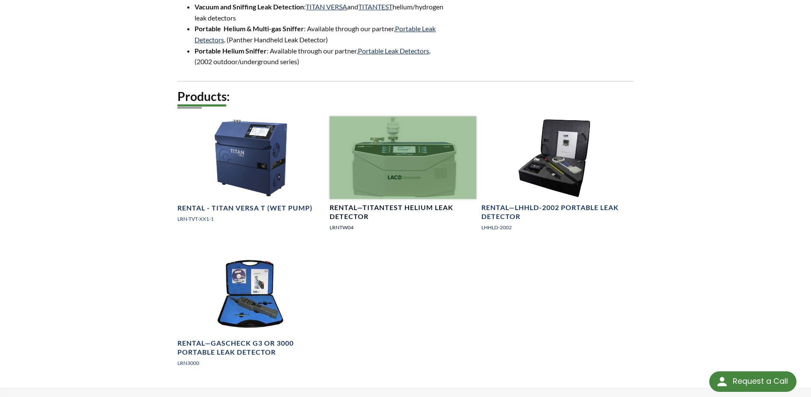 This screenshot has width=811, height=397. I want to click on a: TITAN VERSA T, right side angled viewRental - TITAN VERSA T (Wet Pump)LRN-TVT-XX1-1, so click(251, 173).